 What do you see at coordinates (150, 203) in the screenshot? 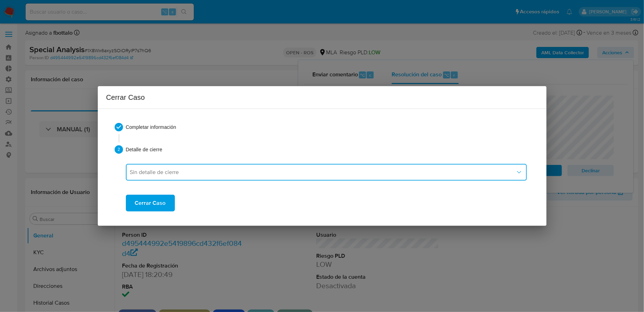
I see `span: Cerrar Caso` at bounding box center [150, 203].